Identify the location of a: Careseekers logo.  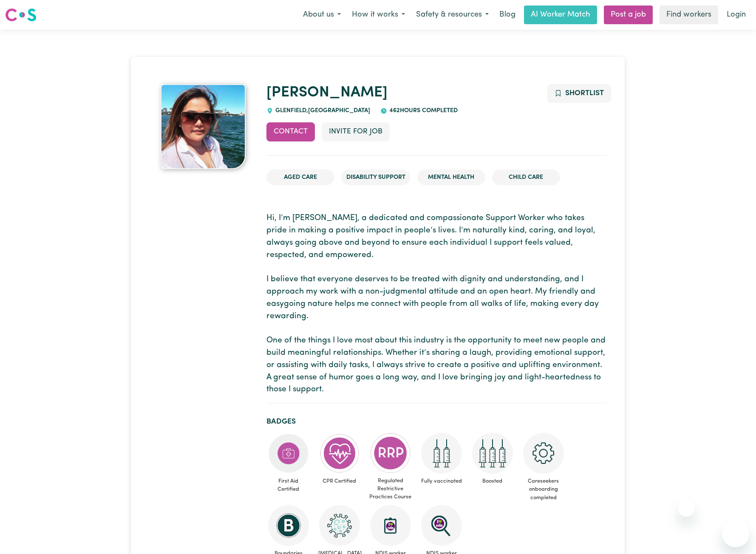
(21, 15).